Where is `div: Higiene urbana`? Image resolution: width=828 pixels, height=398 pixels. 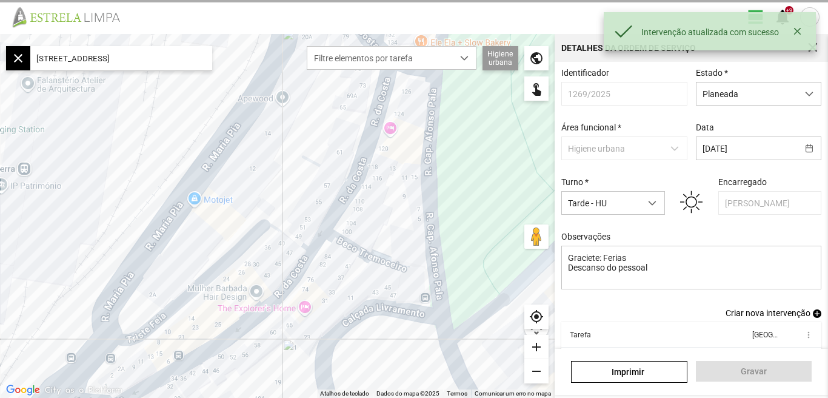
div: Higiene urbana is located at coordinates (500, 58).